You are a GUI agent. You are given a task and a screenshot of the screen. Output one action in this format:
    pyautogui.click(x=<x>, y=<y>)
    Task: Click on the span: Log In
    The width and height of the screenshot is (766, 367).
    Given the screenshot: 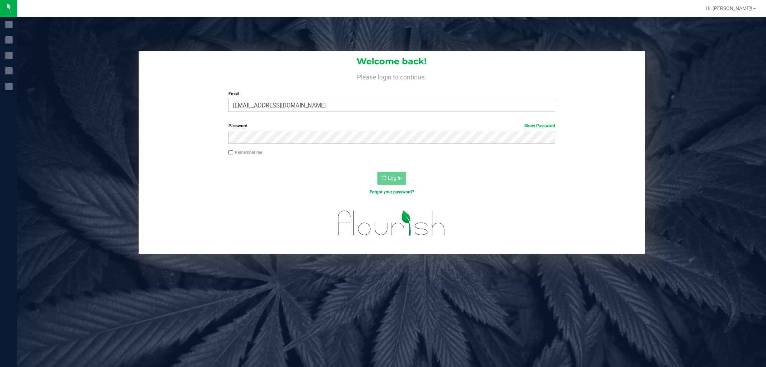 What is the action you would take?
    pyautogui.click(x=395, y=178)
    